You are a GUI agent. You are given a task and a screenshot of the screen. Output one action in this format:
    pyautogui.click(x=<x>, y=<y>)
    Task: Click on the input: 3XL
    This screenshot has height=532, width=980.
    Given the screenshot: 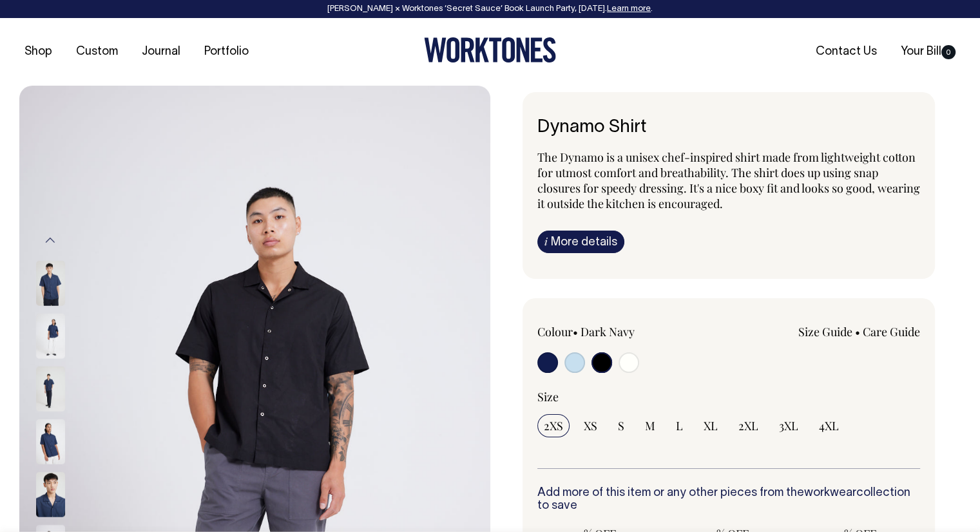 What is the action you would take?
    pyautogui.click(x=789, y=426)
    